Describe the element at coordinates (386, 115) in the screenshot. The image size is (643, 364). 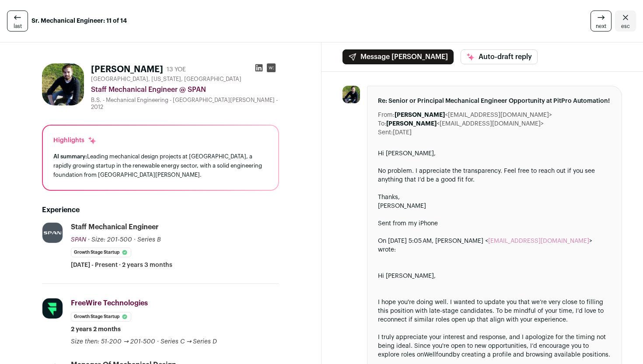
I see `dt: From:` at that location.